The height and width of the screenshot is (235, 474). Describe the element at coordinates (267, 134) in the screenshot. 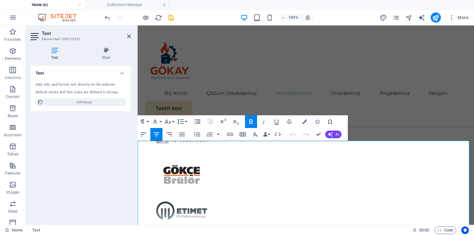

I see `button: Data Bindings` at that location.